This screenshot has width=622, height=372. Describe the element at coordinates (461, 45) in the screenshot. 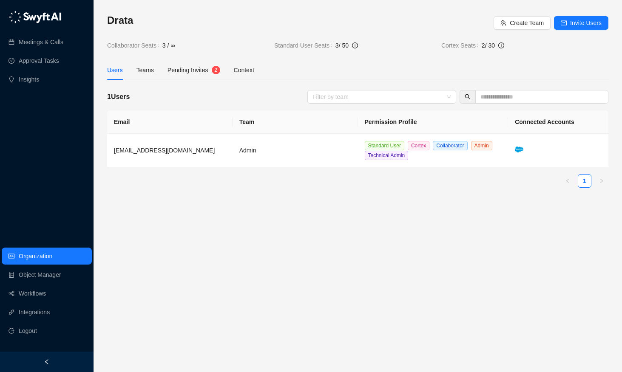

I see `span: Cortex Seats` at that location.